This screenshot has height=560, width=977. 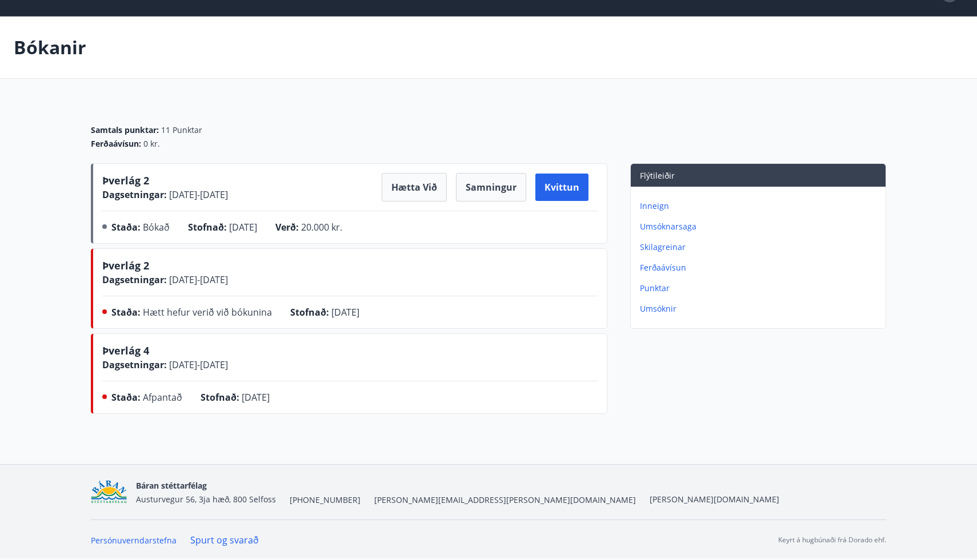 What do you see at coordinates (760, 226) in the screenshot?
I see `p: Umsóknarsaga` at bounding box center [760, 226].